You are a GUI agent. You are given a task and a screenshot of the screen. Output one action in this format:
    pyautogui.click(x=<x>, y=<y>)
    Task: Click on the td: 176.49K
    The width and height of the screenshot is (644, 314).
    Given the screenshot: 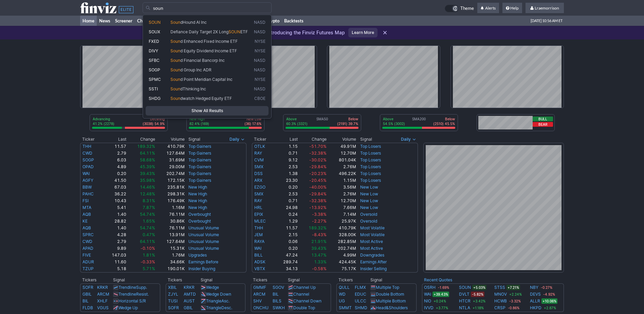 What is the action you would take?
    pyautogui.click(x=170, y=201)
    